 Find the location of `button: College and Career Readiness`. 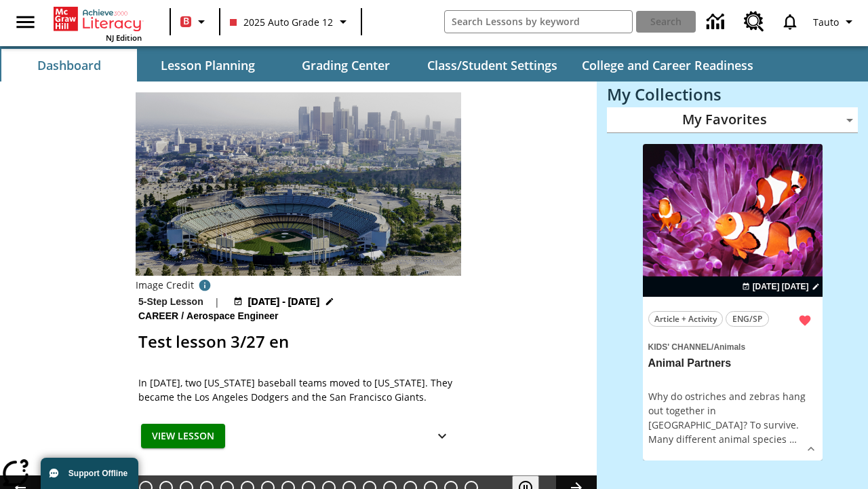

button: College and Career Readiness is located at coordinates (667, 65).